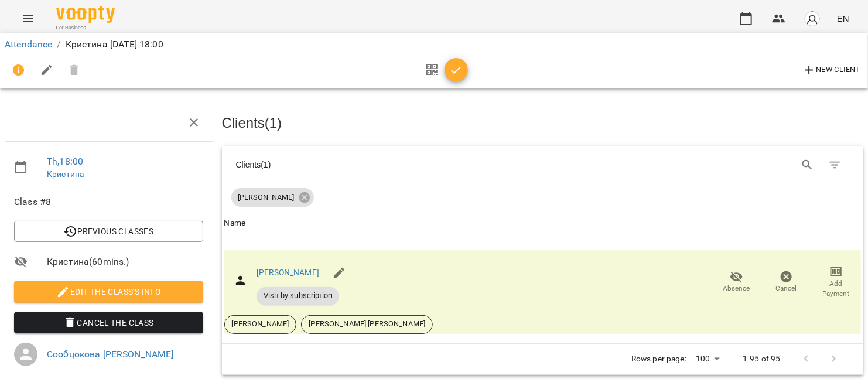 This screenshot has height=389, width=868. What do you see at coordinates (786, 289) in the screenshot?
I see `span: Cancel` at bounding box center [786, 289].